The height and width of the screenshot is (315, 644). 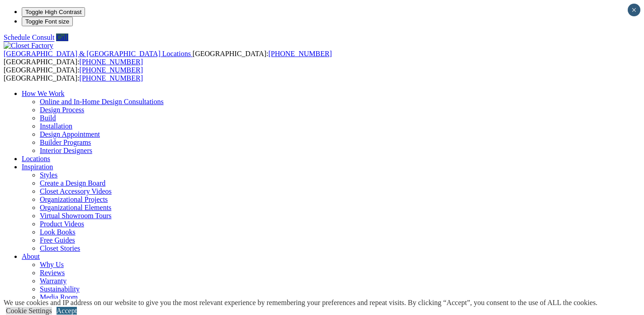 I want to click on a: Cookie Settings, so click(x=29, y=310).